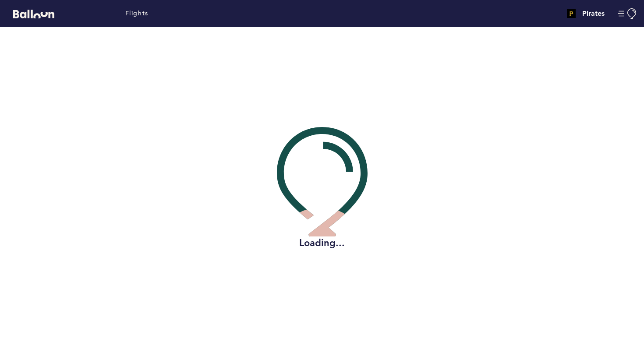 The height and width of the screenshot is (349, 644). Describe the element at coordinates (322, 243) in the screenshot. I see `h2: Loading...` at that location.